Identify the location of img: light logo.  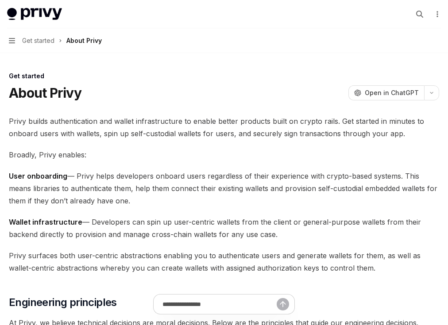
(35, 14).